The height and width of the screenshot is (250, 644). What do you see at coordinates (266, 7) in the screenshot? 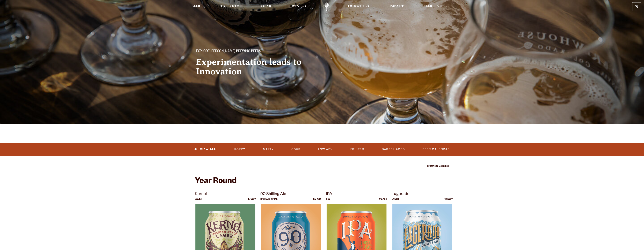
I see `a: Gear` at bounding box center [266, 7].